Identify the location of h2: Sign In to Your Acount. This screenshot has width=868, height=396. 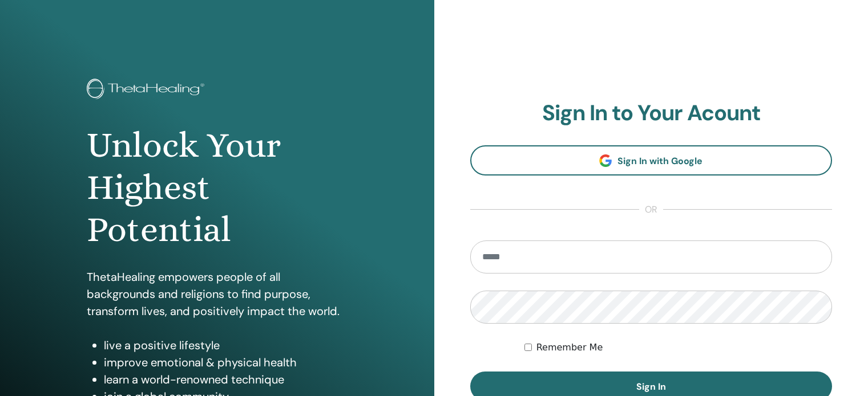
(651, 113).